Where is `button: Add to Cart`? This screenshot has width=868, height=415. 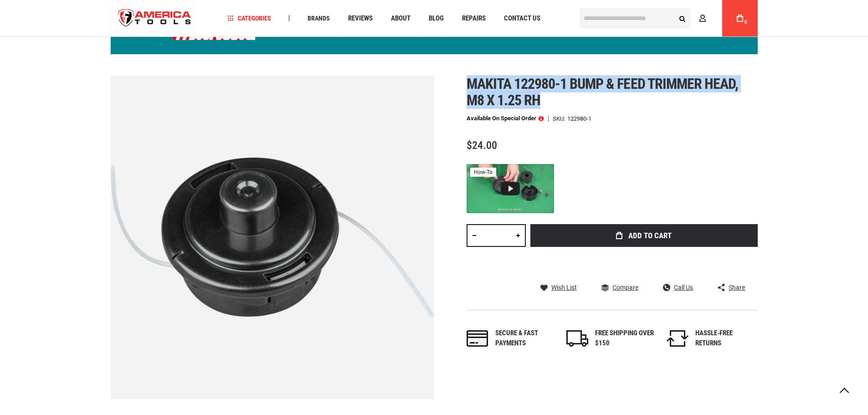
button: Add to Cart is located at coordinates (643, 235).